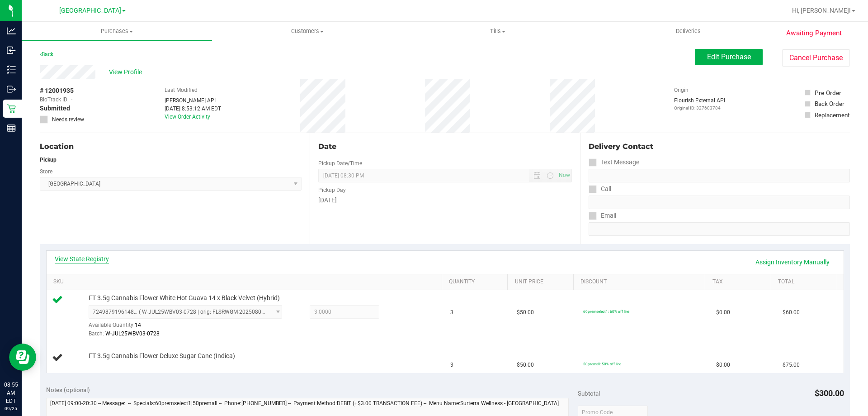  I want to click on div: Location, so click(170, 147).